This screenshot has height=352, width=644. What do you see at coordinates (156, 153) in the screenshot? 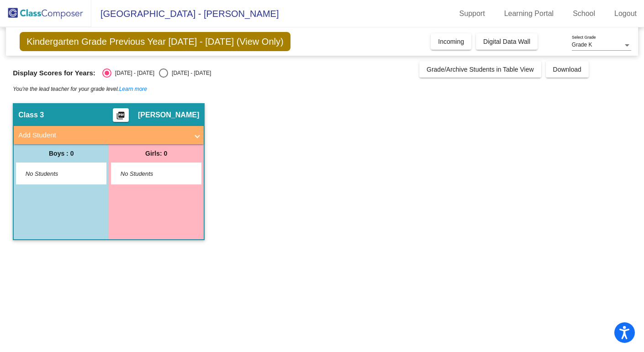
I see `div: Girls: 0` at bounding box center [156, 153].